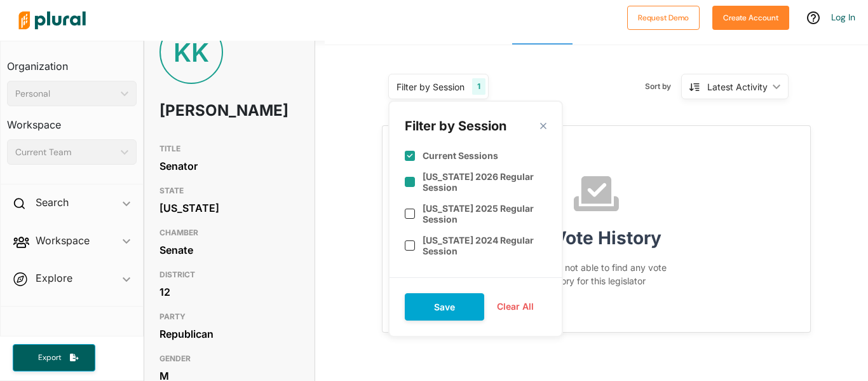  I want to click on button: Clear All, so click(515, 307).